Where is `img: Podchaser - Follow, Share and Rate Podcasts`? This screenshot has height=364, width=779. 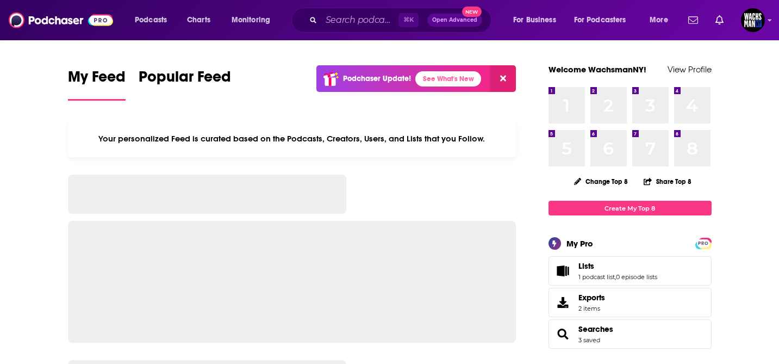 img: Podchaser - Follow, Share and Rate Podcasts is located at coordinates (61, 20).